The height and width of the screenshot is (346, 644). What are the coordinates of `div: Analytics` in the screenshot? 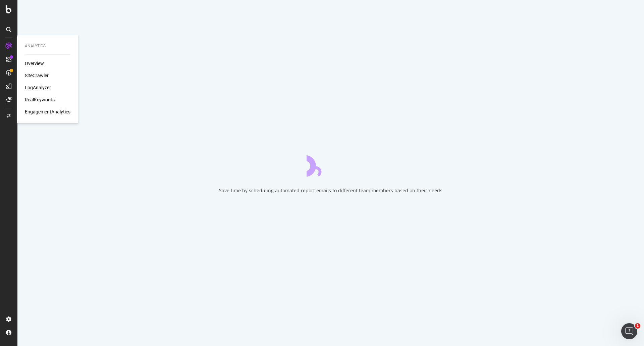 It's located at (47, 46).